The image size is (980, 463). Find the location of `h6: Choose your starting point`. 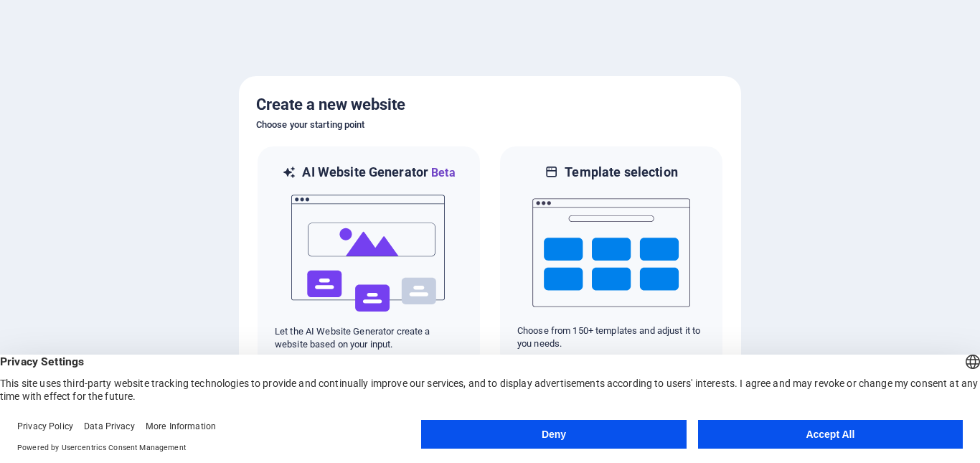

h6: Choose your starting point is located at coordinates (490, 125).